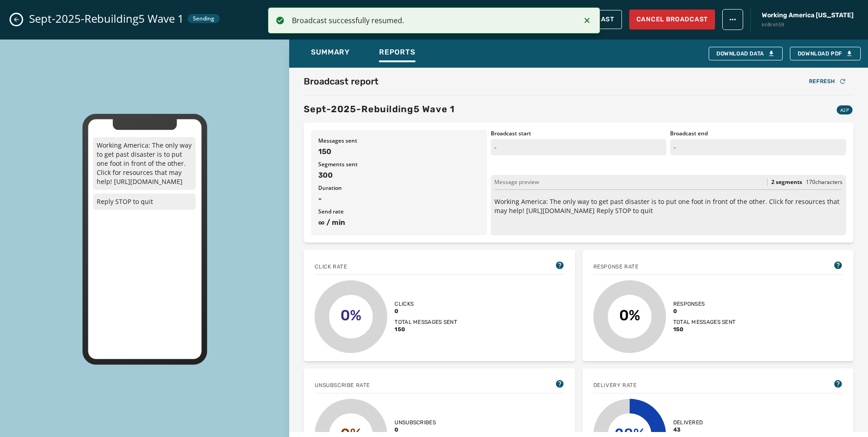 Image resolution: width=868 pixels, height=437 pixels. Describe the element at coordinates (398, 53) in the screenshot. I see `button: Reports` at that location.